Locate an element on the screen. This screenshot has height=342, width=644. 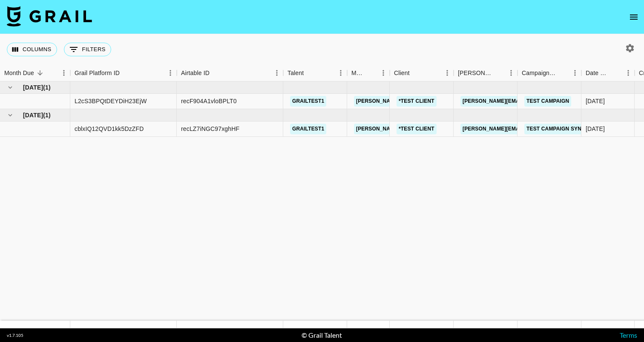
button: Select columns is located at coordinates (32, 50).